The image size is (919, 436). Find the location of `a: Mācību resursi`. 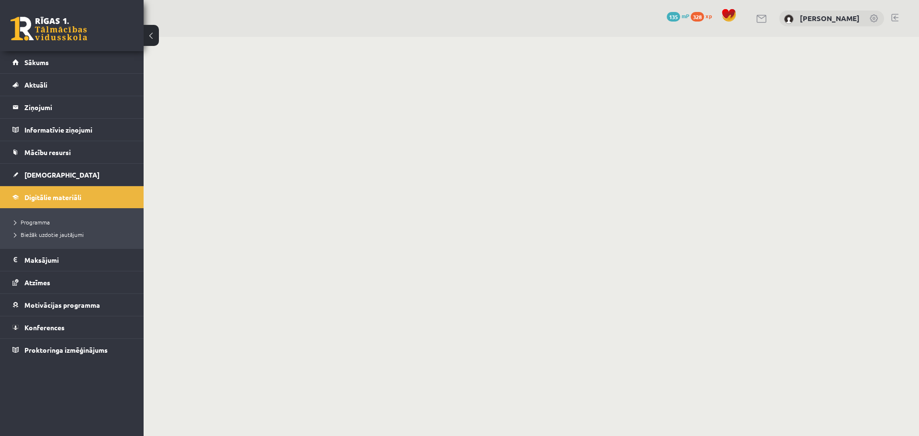

a: Mācību resursi is located at coordinates (72, 152).